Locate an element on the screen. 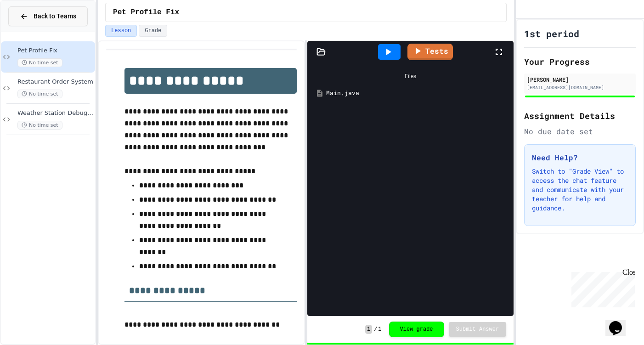 The image size is (644, 345). a: Tests is located at coordinates (430, 52).